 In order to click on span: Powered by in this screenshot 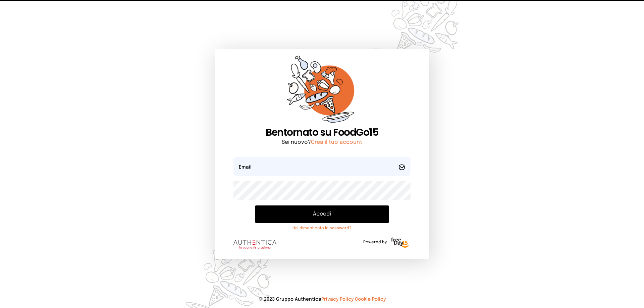, I will do `click(375, 242)`.